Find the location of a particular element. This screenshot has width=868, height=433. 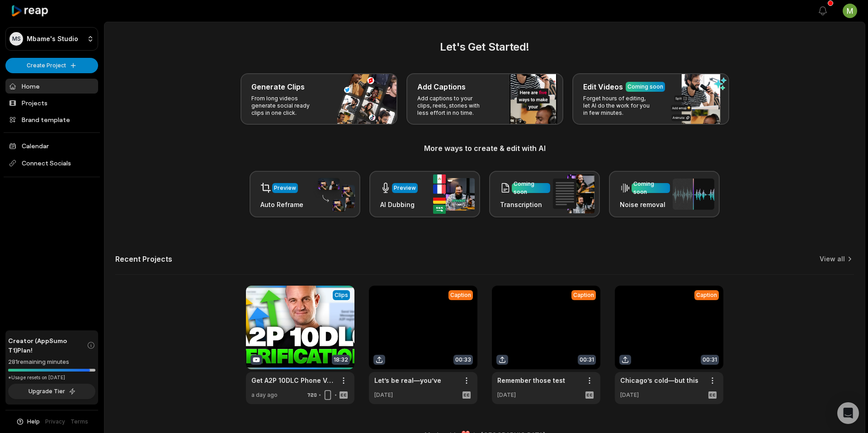

span: Help is located at coordinates (33, 422).